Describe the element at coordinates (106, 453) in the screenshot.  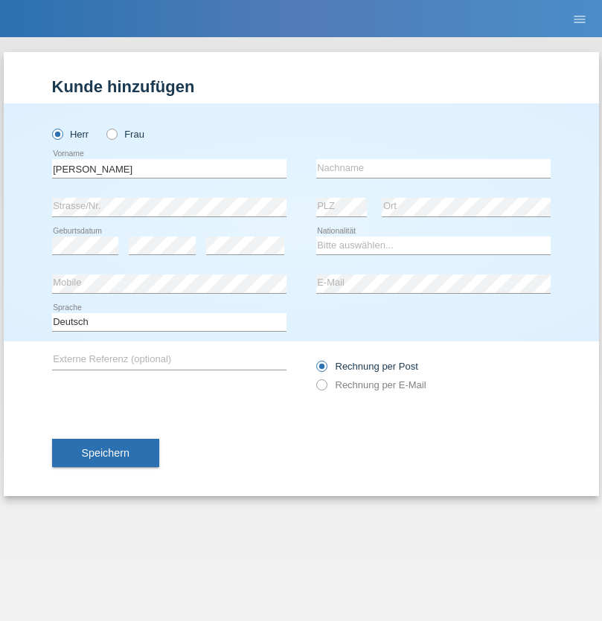
I see `span: Speichern` at that location.